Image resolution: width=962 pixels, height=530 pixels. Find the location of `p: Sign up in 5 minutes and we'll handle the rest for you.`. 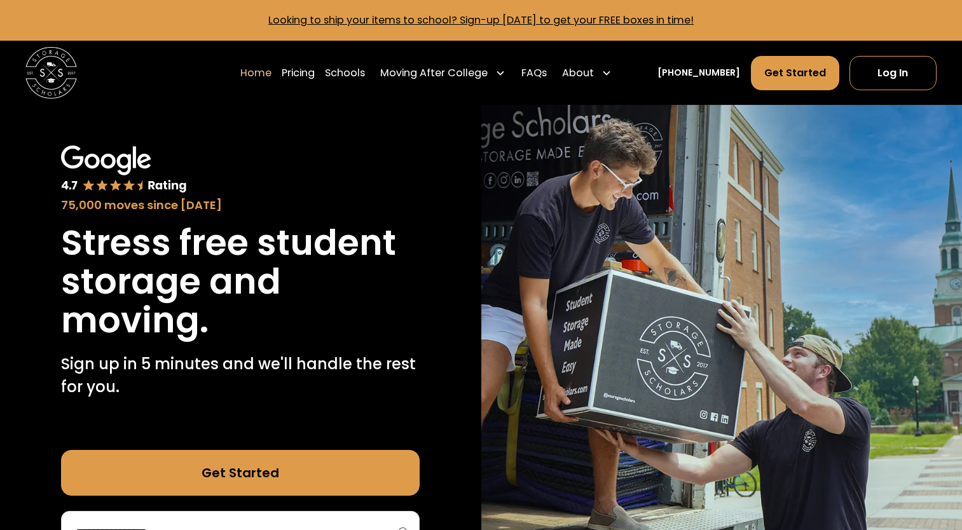

p: Sign up in 5 minutes and we'll handle the rest for you. is located at coordinates (240, 376).